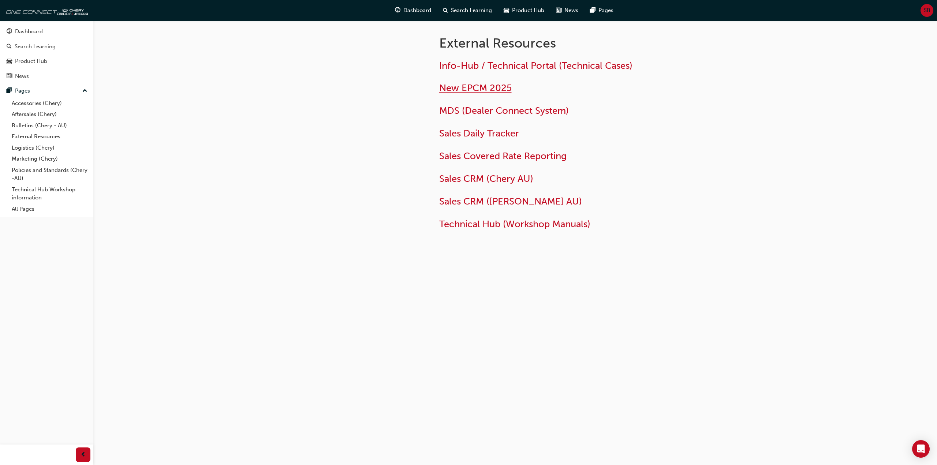 This screenshot has width=937, height=465. What do you see at coordinates (536, 66) in the screenshot?
I see `a: Info-Hub / Technical Portal (Technical Cases)` at bounding box center [536, 66].